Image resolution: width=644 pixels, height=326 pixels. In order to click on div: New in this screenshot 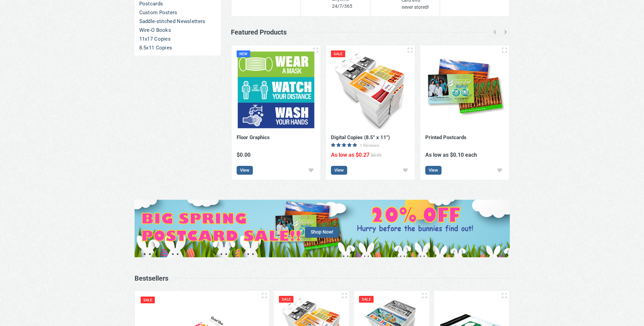, I will do `click(243, 54)`.